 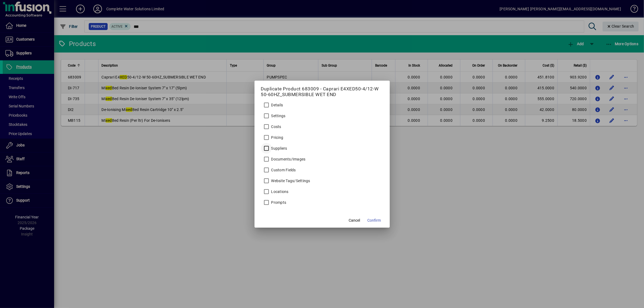 I want to click on label: Website Tags/Settings, so click(x=290, y=181).